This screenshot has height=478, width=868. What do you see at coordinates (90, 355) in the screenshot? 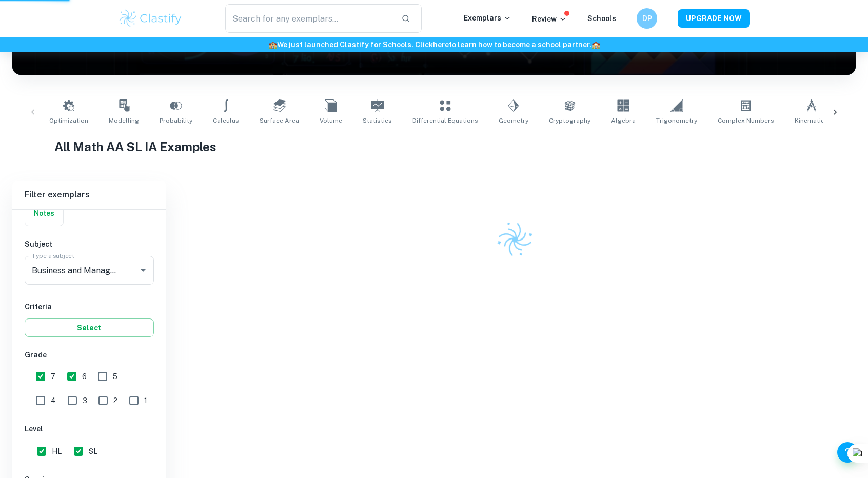
I see `h6: Grade` at bounding box center [90, 355].